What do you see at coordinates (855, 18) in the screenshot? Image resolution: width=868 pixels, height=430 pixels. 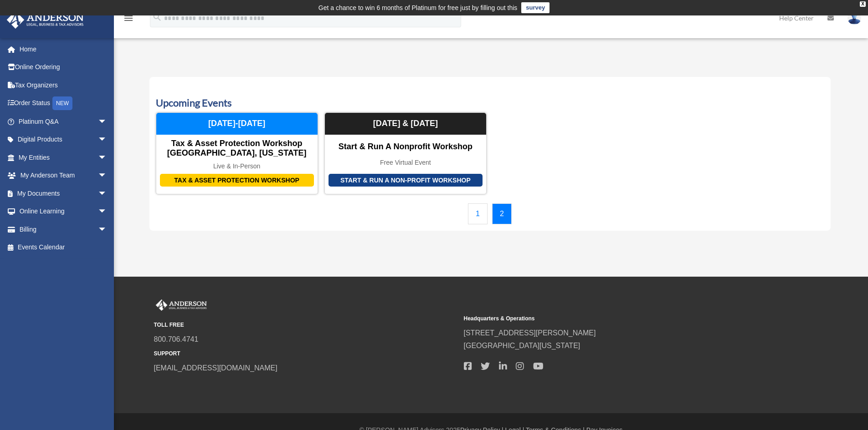 I see `img: User Pic` at bounding box center [855, 18].